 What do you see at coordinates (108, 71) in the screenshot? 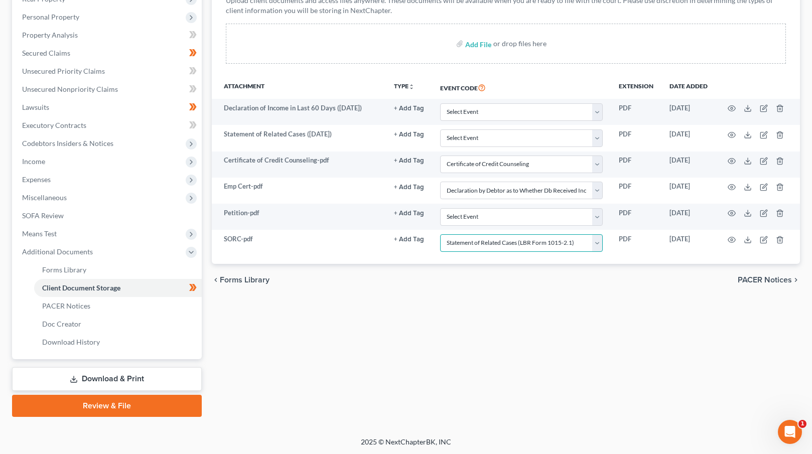
I see `a: Unsecured Priority Claims` at bounding box center [108, 71].